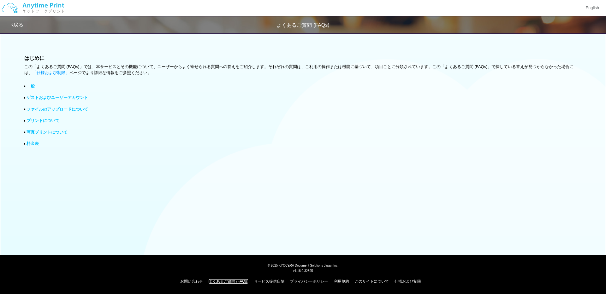 The height and width of the screenshot is (294, 606). What do you see at coordinates (31, 86) in the screenshot?
I see `a: 一般` at bounding box center [31, 86].